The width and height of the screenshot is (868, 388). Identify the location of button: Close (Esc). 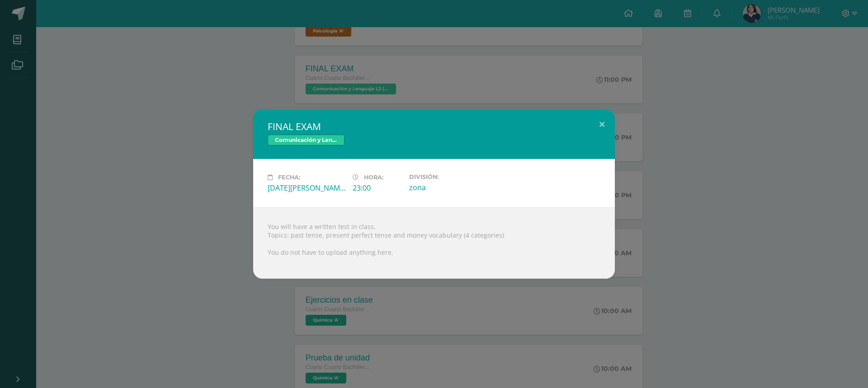
(602, 125).